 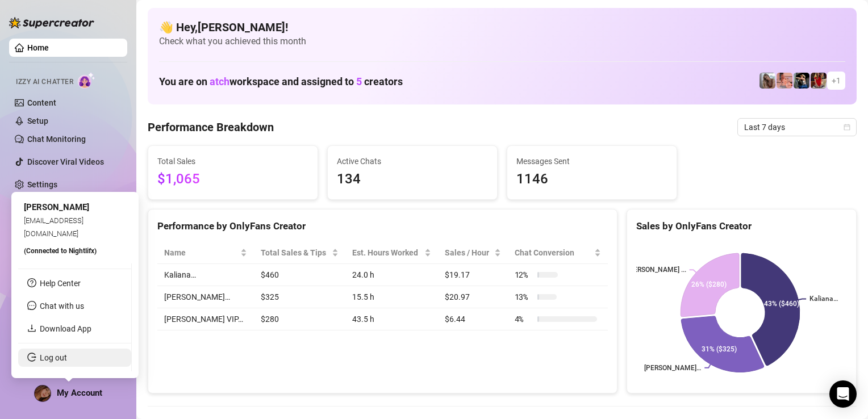 What do you see at coordinates (233, 180) in the screenshot?
I see `span: $1,065` at bounding box center [233, 180].